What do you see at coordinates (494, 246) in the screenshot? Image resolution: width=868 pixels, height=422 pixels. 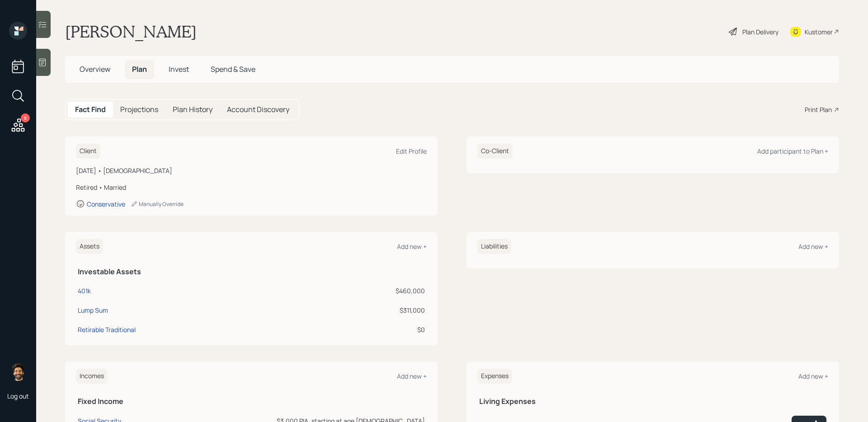 I see `h6: Liabilities` at bounding box center [494, 246].